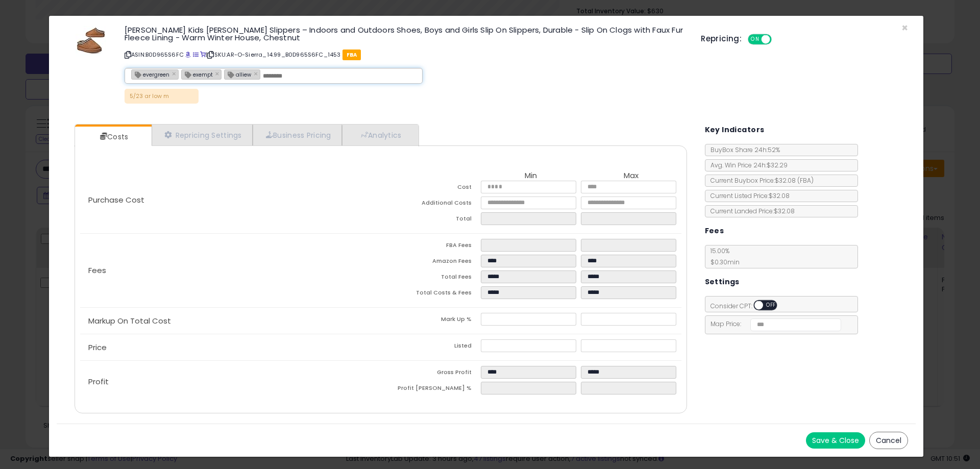 The image size is (980, 469). I want to click on span: Avg. Win Price 24h: $32.29, so click(746, 165).